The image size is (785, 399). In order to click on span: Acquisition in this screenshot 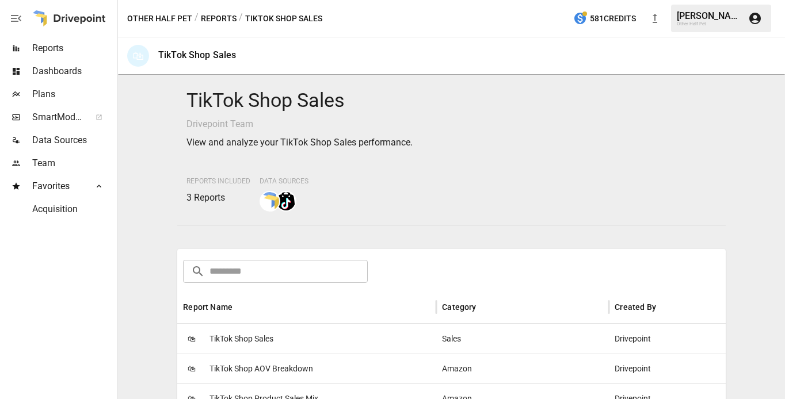, I will do `click(74, 209)`.